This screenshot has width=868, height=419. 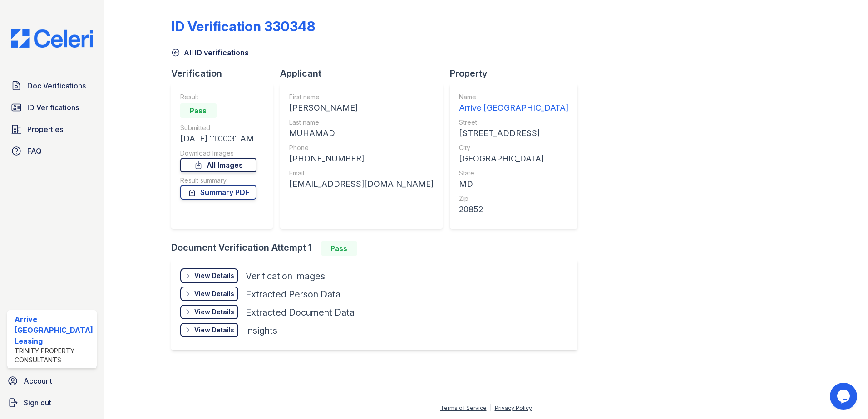 What do you see at coordinates (464, 408) in the screenshot?
I see `a: Terms of Service` at bounding box center [464, 408].